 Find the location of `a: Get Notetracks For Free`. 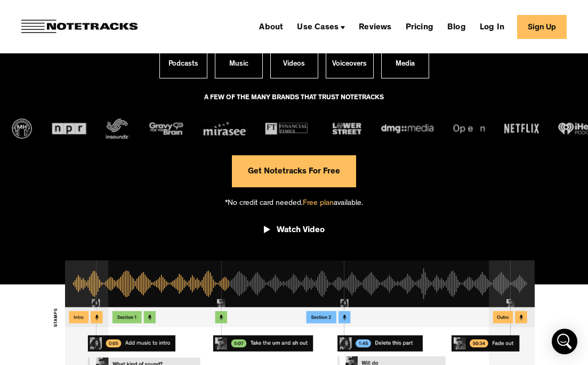

a: Get Notetracks For Free is located at coordinates (294, 171).